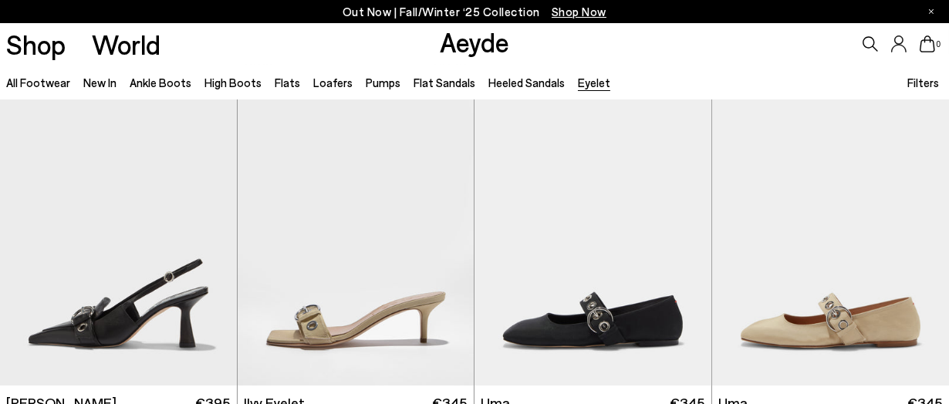 The height and width of the screenshot is (404, 949). What do you see at coordinates (526, 83) in the screenshot?
I see `a: Heeled Sandals` at bounding box center [526, 83].